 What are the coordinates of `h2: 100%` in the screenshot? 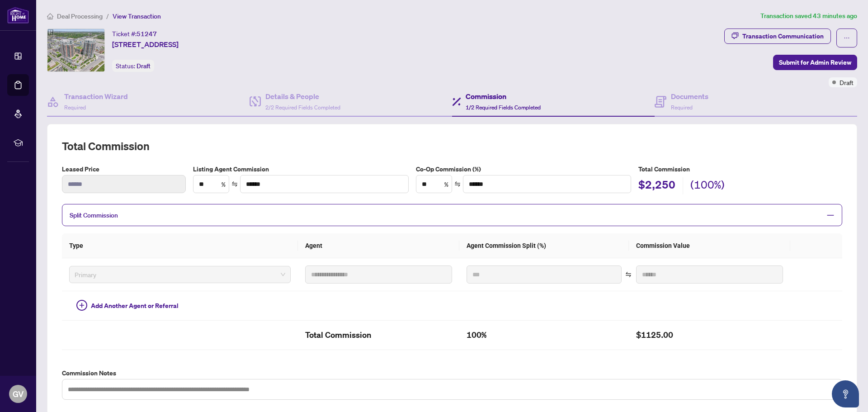 It's located at (544, 335).